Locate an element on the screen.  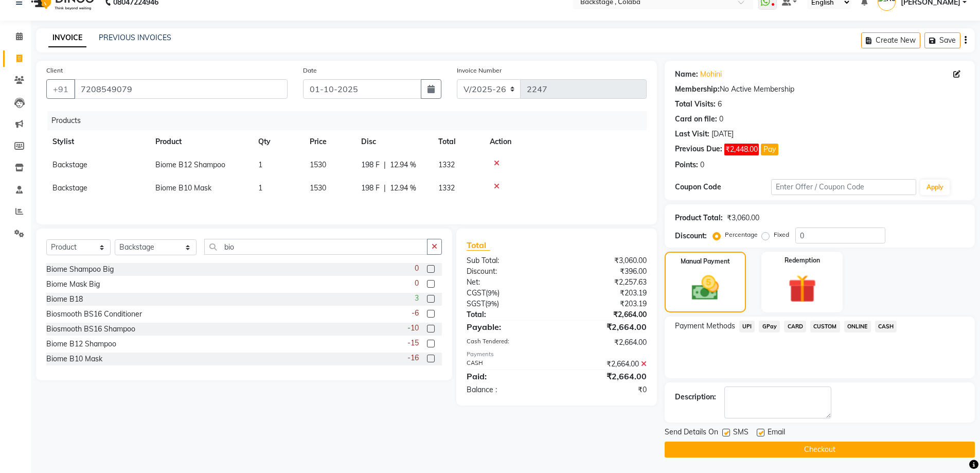
div: Total: is located at coordinates (508, 315).